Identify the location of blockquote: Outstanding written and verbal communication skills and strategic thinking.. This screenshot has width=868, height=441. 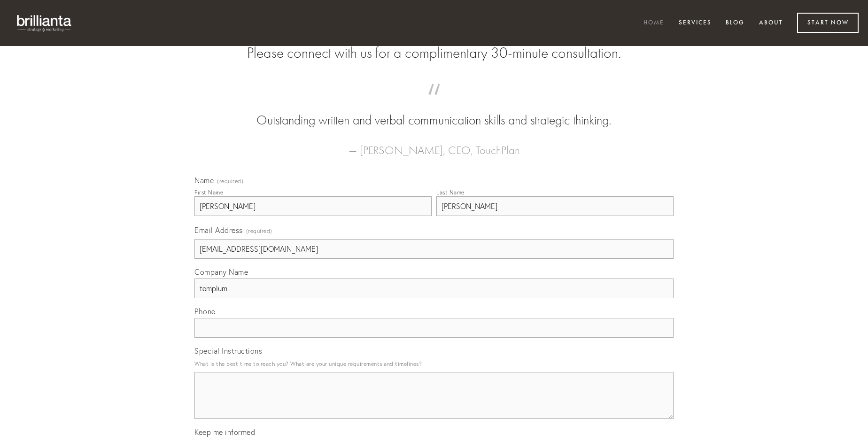
(434, 112).